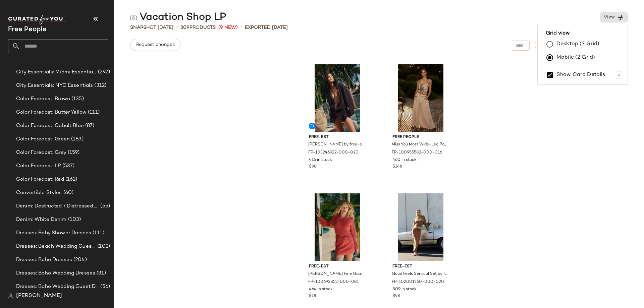 This screenshot has height=308, width=644. Describe the element at coordinates (51, 112) in the screenshot. I see `span: Color Forecast: Butter Yellow` at that location.